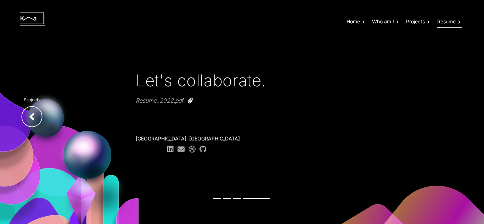 This screenshot has height=224, width=484. Describe the element at coordinates (357, 22) in the screenshot. I see `a: Home` at that location.